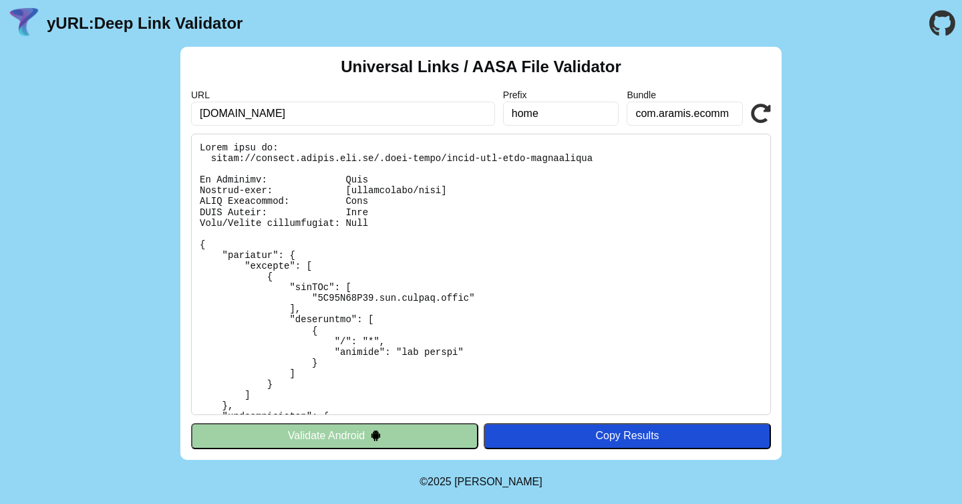  What do you see at coordinates (24, 23) in the screenshot?
I see `img: yURL Logo` at bounding box center [24, 23].